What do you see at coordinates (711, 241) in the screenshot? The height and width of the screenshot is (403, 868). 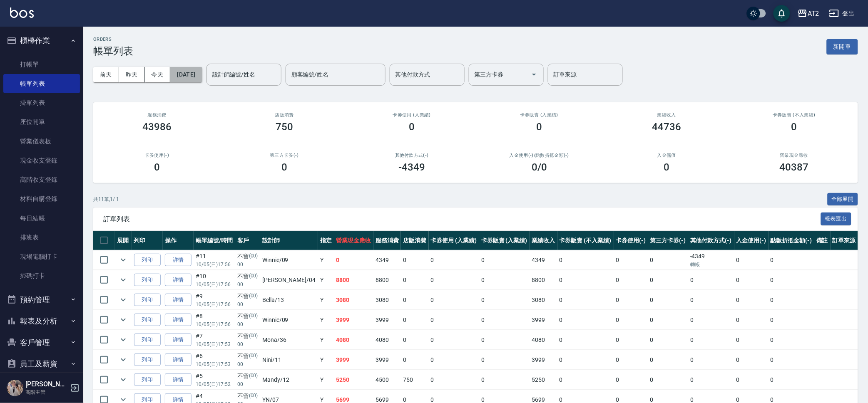 I see `th: 其他付款方式(-)` at bounding box center [711, 241].